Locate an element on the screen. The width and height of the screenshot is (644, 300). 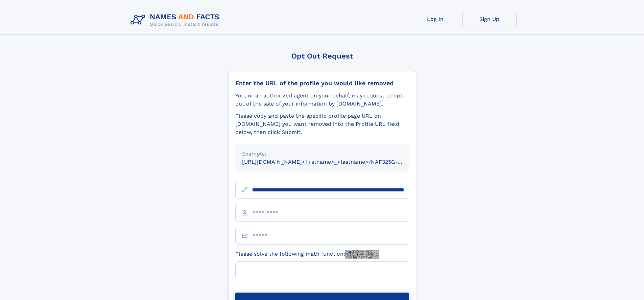
div: Enter the URL of the profile you would like removed is located at coordinates (322, 83).